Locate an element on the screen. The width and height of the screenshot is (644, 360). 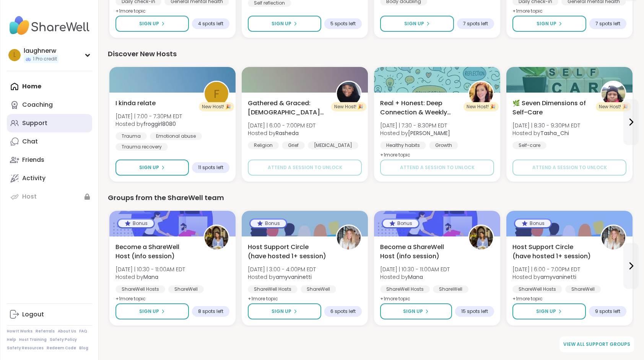
div: Logout is located at coordinates (33, 315).